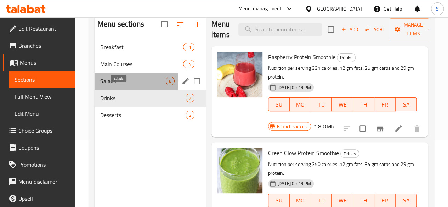 This screenshot has height=207, width=448. What do you see at coordinates (414, 29) in the screenshot?
I see `span: Manage items` at bounding box center [414, 29].